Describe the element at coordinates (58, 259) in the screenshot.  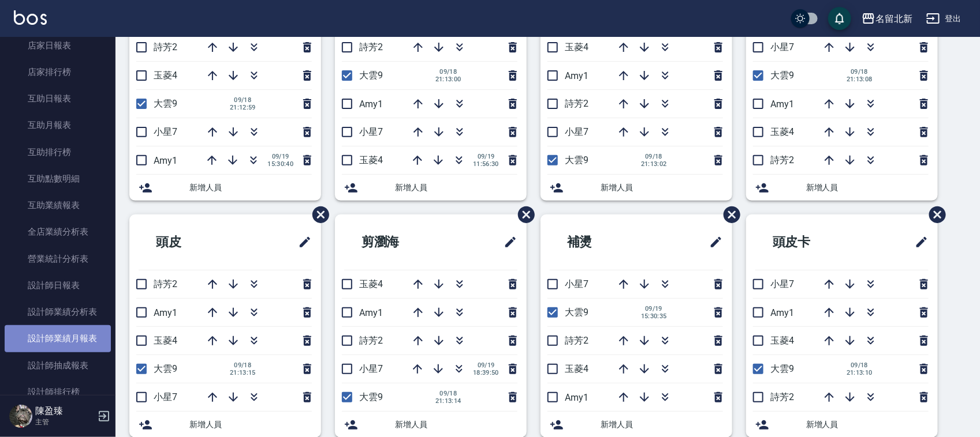
I see `a: 營業統計分析表` at that location.